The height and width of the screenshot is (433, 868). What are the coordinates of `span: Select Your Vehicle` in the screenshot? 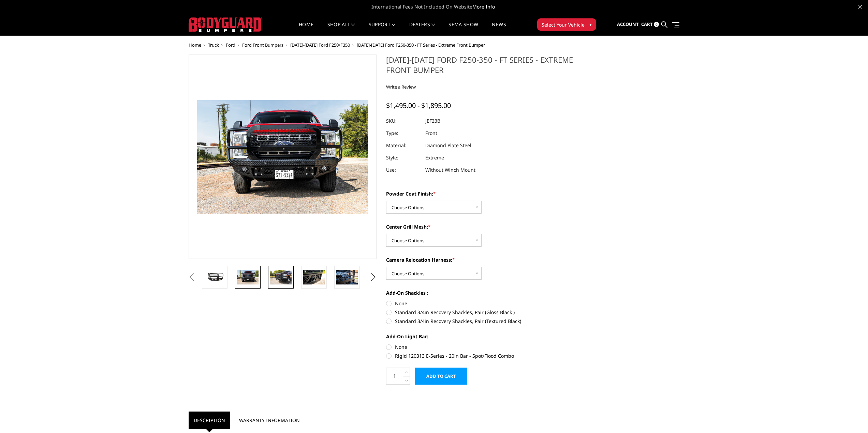 It's located at (563, 25).